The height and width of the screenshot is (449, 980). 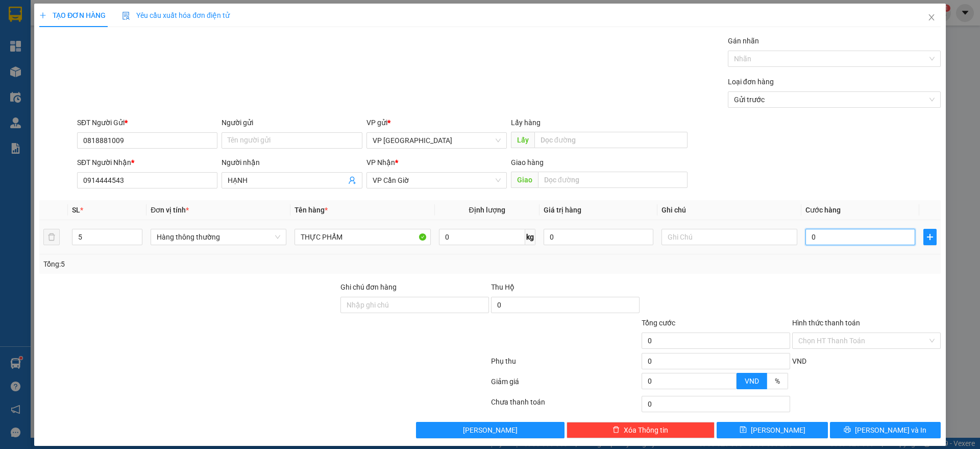 I want to click on span: VP Sài Gòn, so click(x=436, y=141).